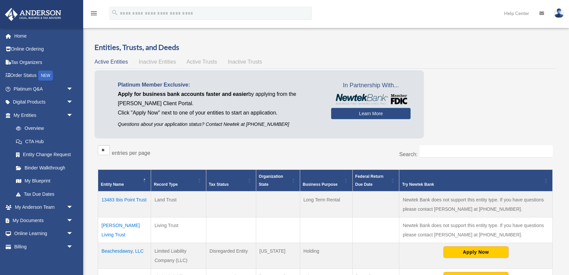  I want to click on th: Business Purpose: Activate to sort, so click(326, 181).